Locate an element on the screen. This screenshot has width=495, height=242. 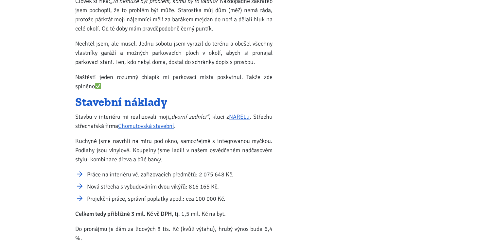
p: Nechtěl jsem, ale musel. Jednu sobotu jsem vyrazil do terénu a obešel všechny vlastníky garáží a ... is located at coordinates (174, 53).